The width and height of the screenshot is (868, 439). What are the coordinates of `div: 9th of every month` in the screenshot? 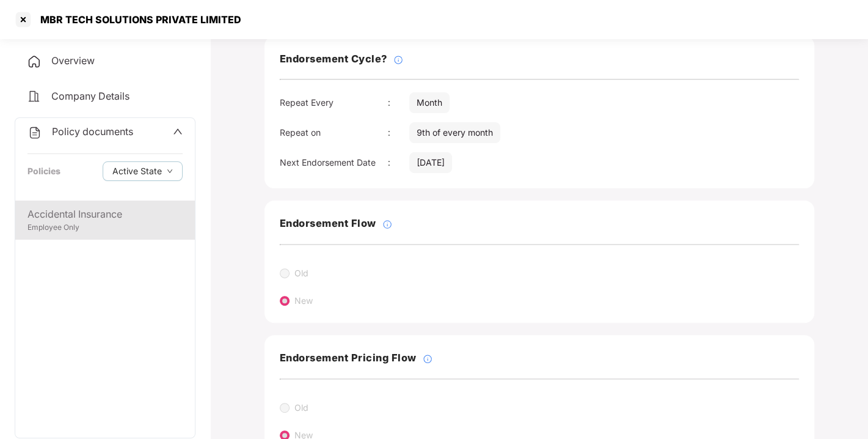 It's located at (454, 133).